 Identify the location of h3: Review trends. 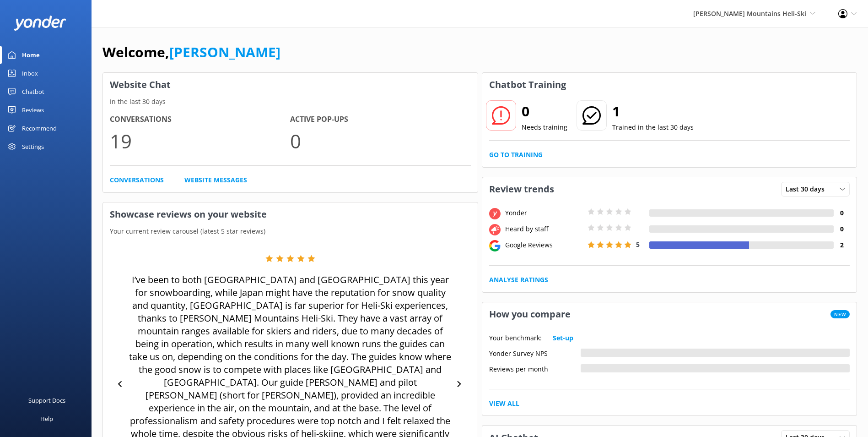
(522, 189).